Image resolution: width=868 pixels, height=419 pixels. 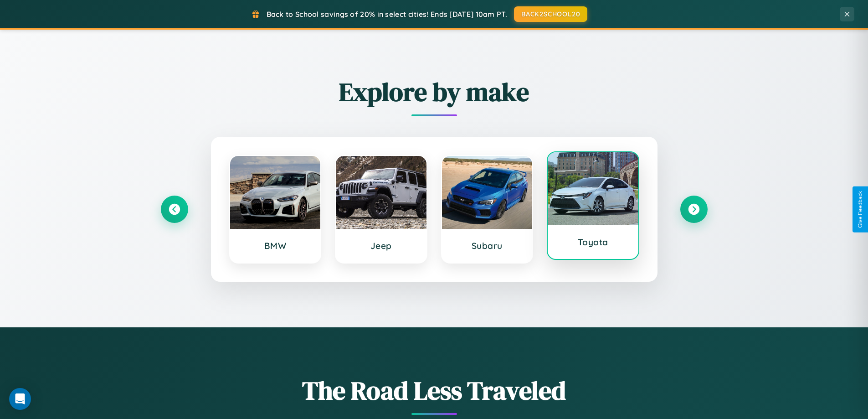 I want to click on div: Open Intercom Messenger, so click(x=20, y=399).